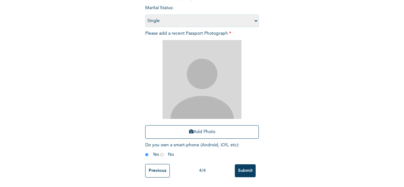 The width and height of the screenshot is (404, 187). What do you see at coordinates (158, 171) in the screenshot?
I see `input: Previous` at bounding box center [158, 171].